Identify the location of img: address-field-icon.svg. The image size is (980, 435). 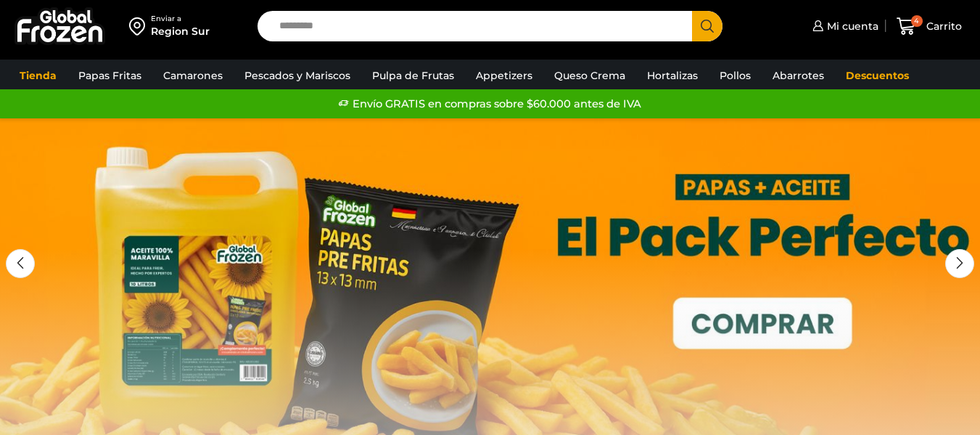
(140, 26).